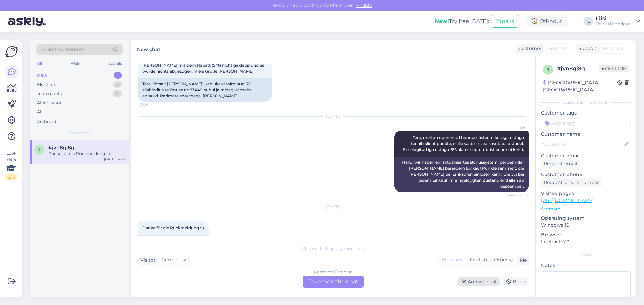 The image size is (644, 305). I want to click on b: New!, so click(442, 21).